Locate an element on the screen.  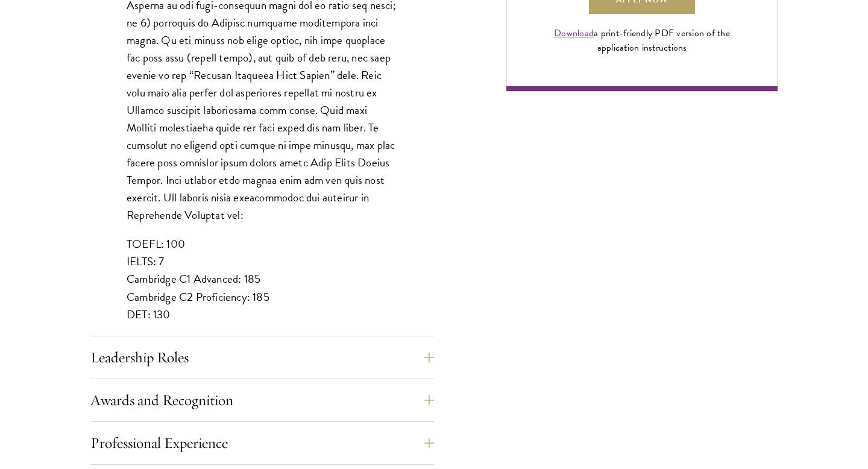
button: Leadership Roles is located at coordinates (262, 357).